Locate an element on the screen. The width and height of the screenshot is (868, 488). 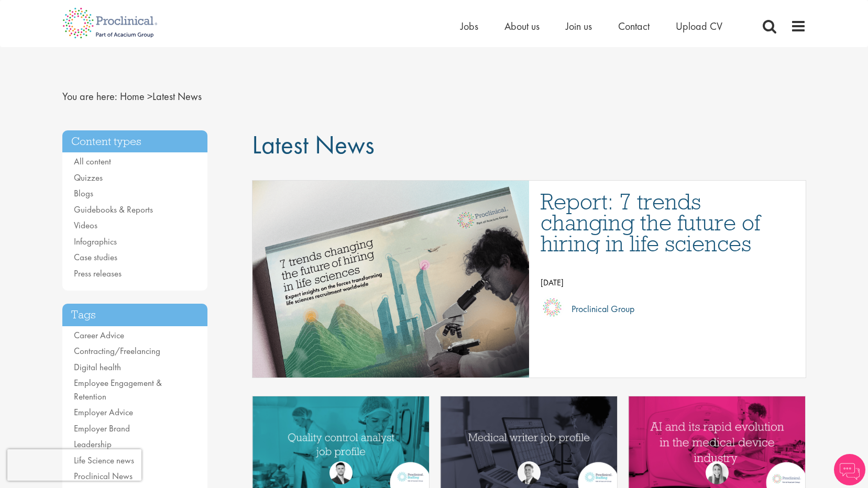
a: Infographics is located at coordinates (95, 241).